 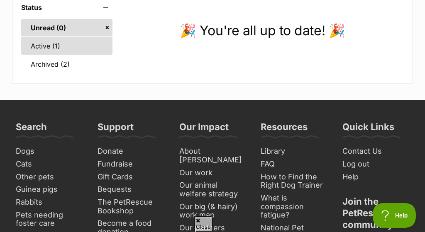 What do you see at coordinates (284, 130) in the screenshot?
I see `h3: Resources` at bounding box center [284, 130].